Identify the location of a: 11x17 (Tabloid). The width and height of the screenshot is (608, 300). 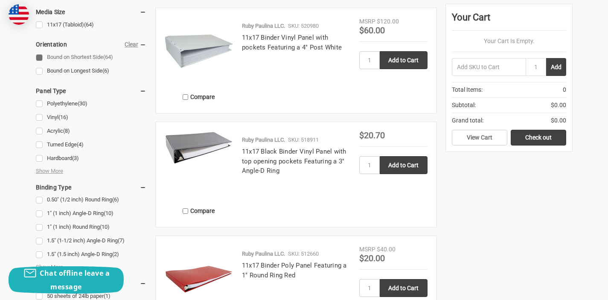
(91, 25).